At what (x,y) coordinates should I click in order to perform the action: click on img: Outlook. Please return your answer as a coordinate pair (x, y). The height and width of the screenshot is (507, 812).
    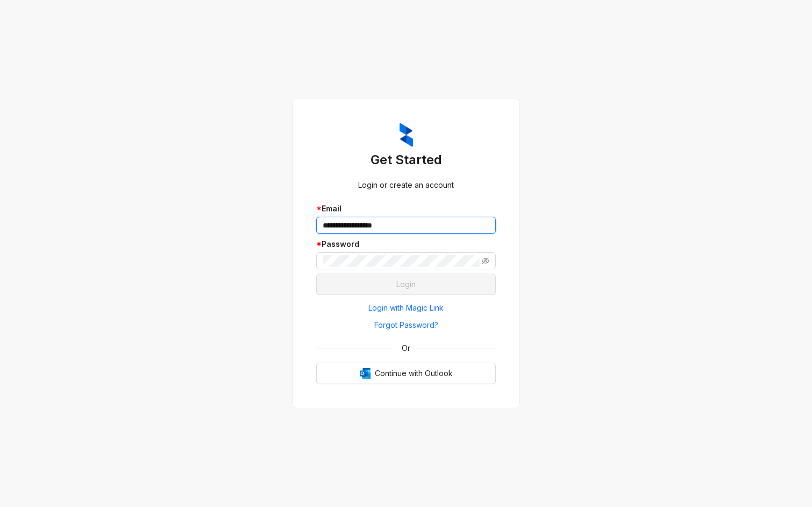
    Looking at the image, I should click on (365, 373).